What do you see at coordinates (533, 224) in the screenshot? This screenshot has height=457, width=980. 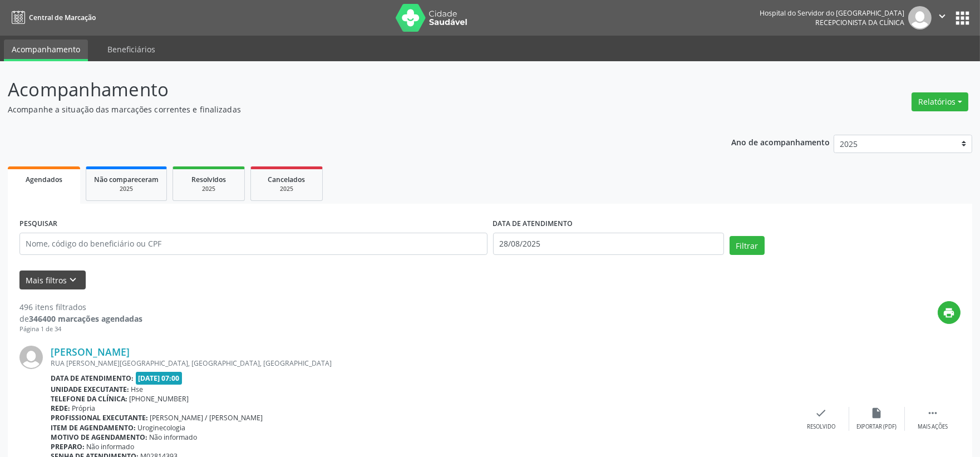 I see `label: DATA DE ATENDIMENTO` at bounding box center [533, 224].